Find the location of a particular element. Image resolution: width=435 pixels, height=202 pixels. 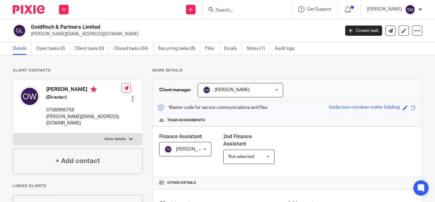

h2: Goldfinch & Partners Limited is located at coordinates (153, 27).